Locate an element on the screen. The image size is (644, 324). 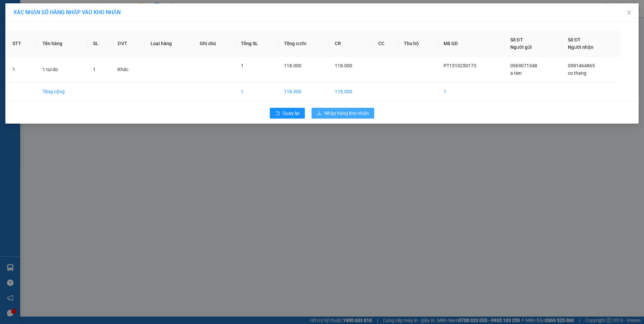
td: 1 tui do is located at coordinates (62, 69).